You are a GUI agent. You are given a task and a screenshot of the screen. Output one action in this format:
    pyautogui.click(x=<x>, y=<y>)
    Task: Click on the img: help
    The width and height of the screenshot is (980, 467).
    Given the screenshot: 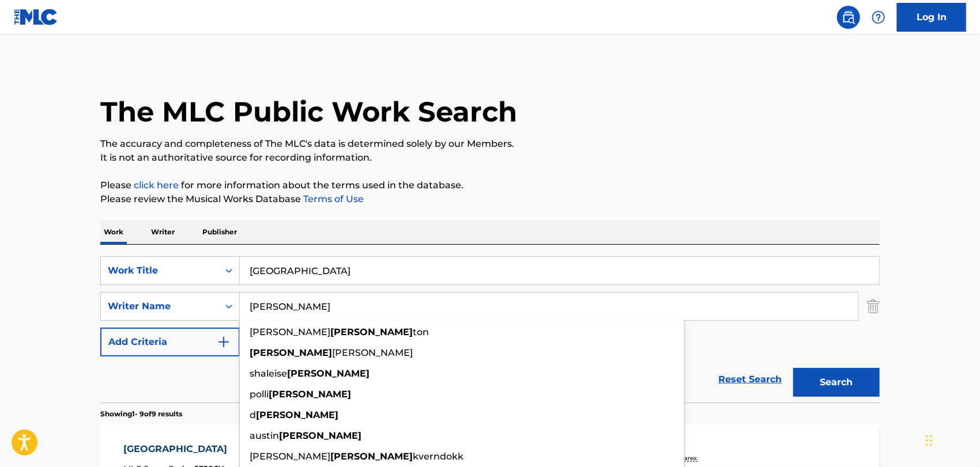 What is the action you would take?
    pyautogui.click(x=879, y=17)
    